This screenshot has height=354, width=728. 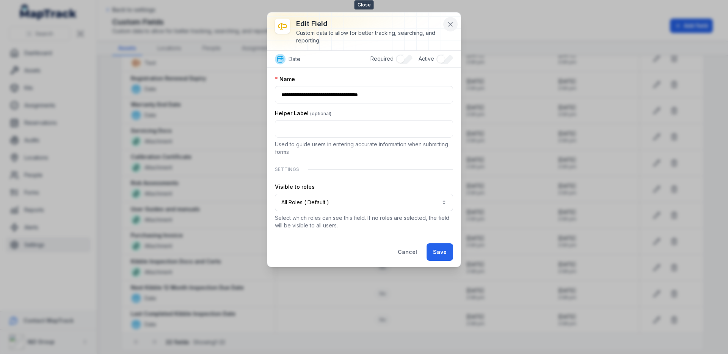 What do you see at coordinates (364, 148) in the screenshot?
I see `p: Used to guide users in entering accurate information when submitting forms` at bounding box center [364, 148].